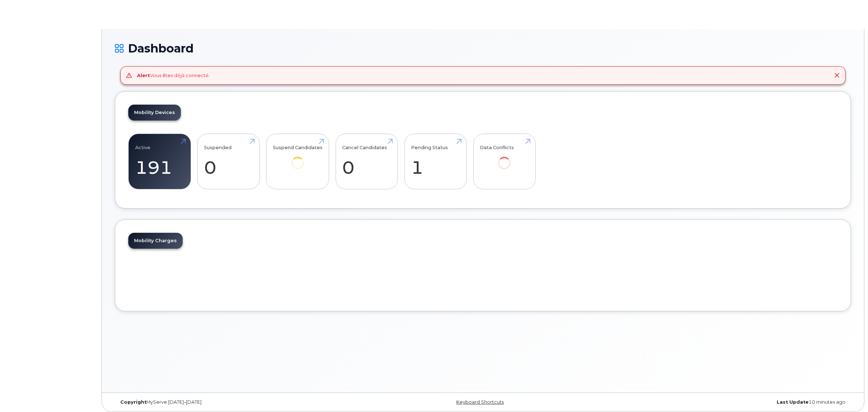 This screenshot has height=412, width=868. Describe the element at coordinates (367, 162) in the screenshot. I see `a: Cancel Candidates 0` at that location.